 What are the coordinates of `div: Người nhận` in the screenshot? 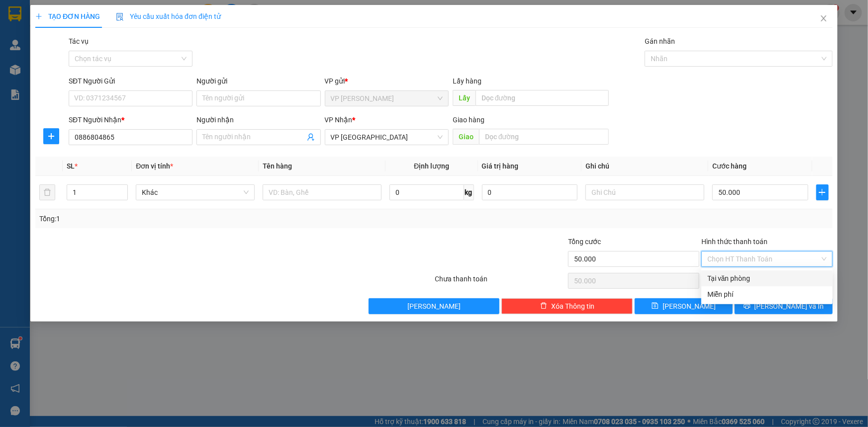 It's located at (258, 120).